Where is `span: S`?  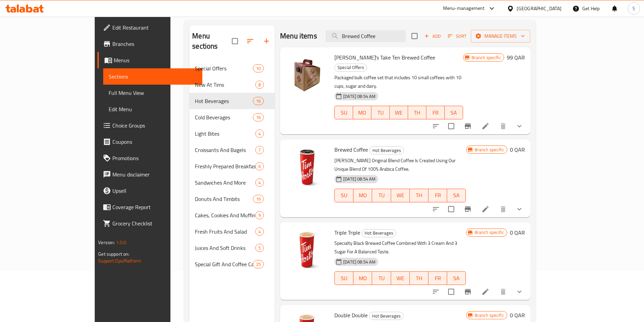 span: S is located at coordinates (634, 9).